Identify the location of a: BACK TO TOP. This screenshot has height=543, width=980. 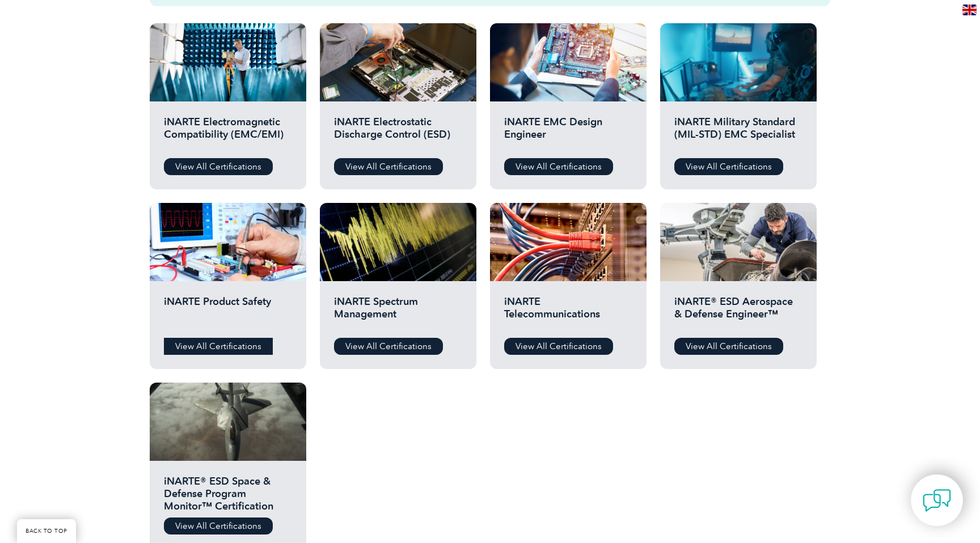
(46, 532).